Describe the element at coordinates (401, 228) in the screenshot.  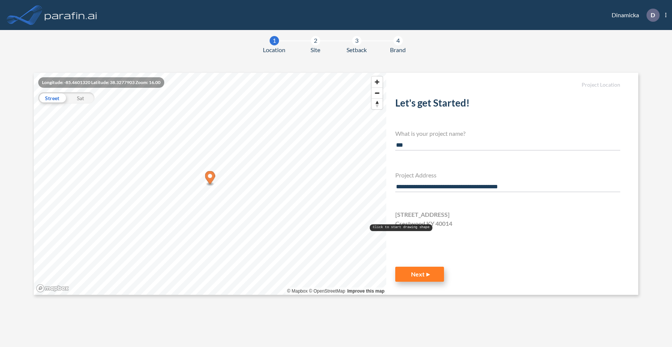
I see `pre: Click to start drawing shape` at that location.